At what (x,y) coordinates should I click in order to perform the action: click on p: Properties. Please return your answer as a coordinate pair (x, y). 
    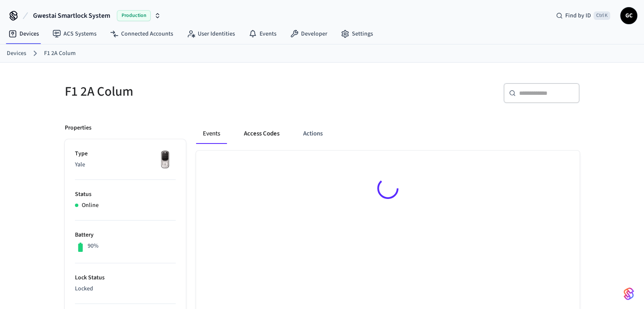
    Looking at the image, I should click on (78, 128).